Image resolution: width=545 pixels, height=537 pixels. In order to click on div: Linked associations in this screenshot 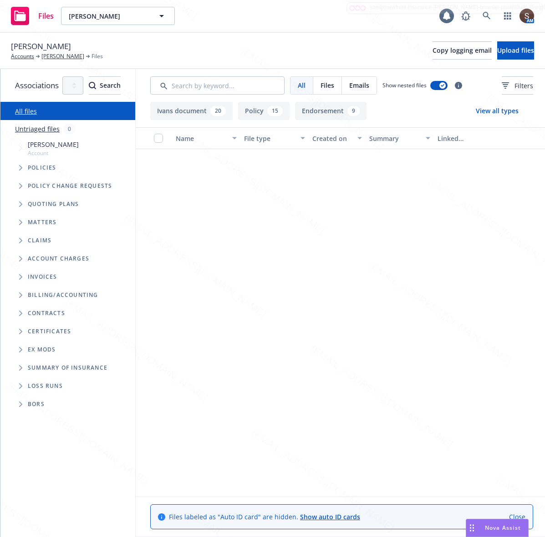, I will do `click(468, 138)`.